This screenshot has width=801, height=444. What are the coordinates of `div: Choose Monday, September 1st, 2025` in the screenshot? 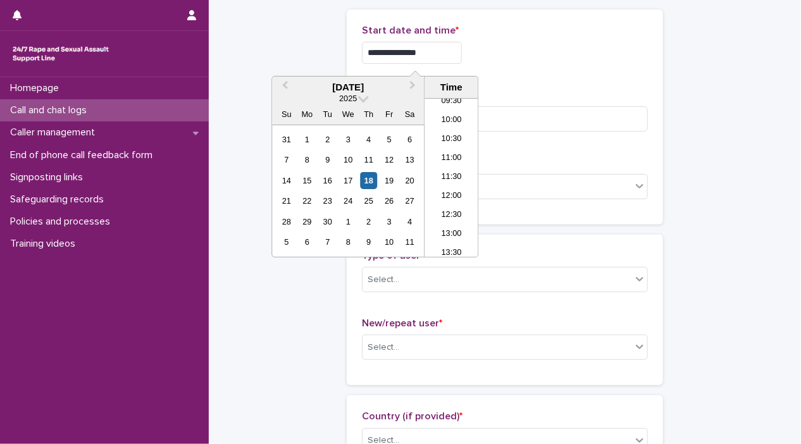 It's located at (307, 139).